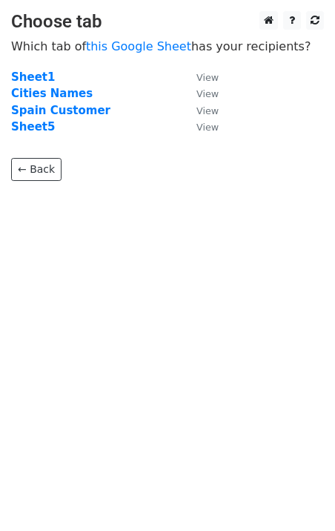 The width and height of the screenshot is (335, 531). What do you see at coordinates (168, 22) in the screenshot?
I see `h3: Choose tab` at bounding box center [168, 22].